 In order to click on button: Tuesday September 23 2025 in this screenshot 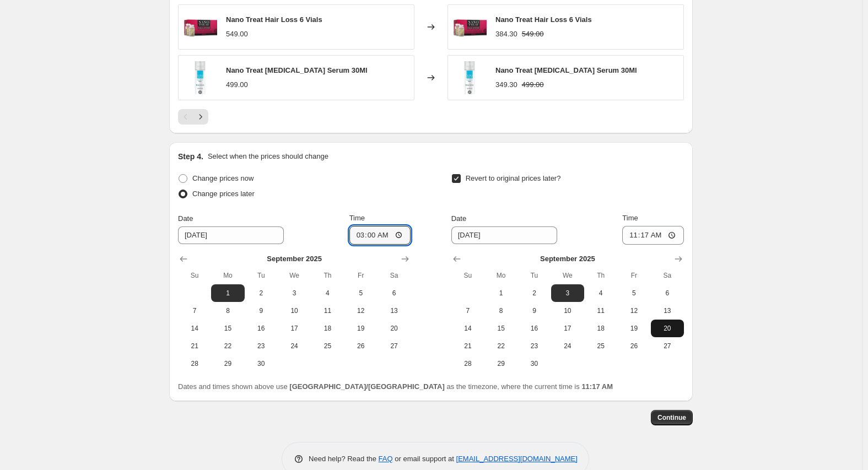, I will do `click(261, 346)`.